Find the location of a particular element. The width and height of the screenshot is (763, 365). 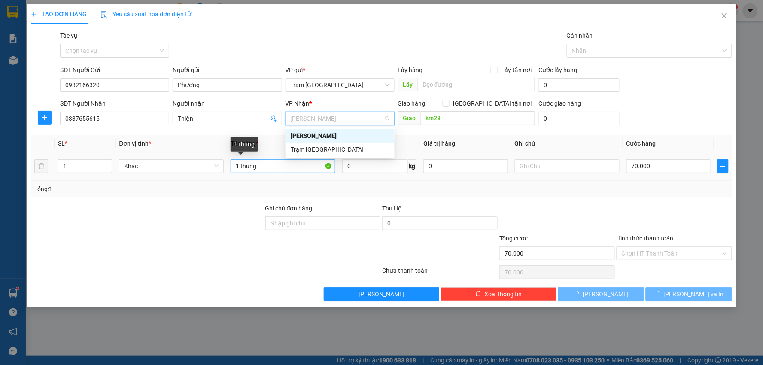

label: Hình thức thanh toán is located at coordinates (645, 238).